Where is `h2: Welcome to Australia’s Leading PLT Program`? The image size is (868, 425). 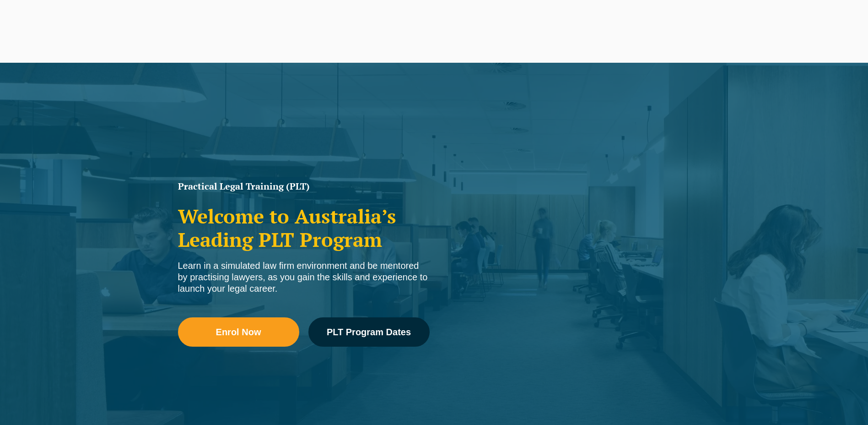 h2: Welcome to Australia’s Leading PLT Program is located at coordinates (304, 228).